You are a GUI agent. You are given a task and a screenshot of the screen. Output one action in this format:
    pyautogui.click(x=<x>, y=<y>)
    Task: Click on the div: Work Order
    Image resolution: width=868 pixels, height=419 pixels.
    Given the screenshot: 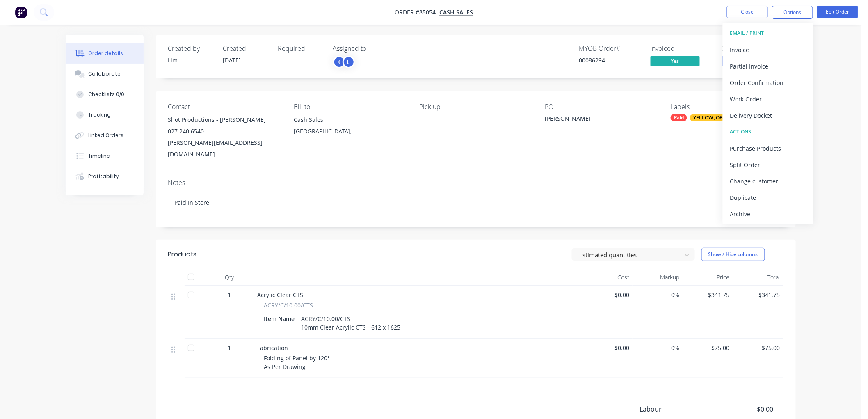 What is the action you would take?
    pyautogui.click(x=768, y=99)
    